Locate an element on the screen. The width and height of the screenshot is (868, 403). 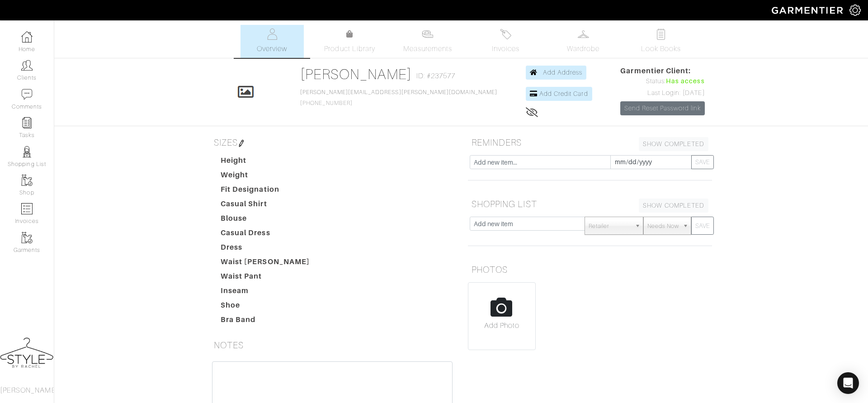
span: Measurements is located at coordinates (427, 49).